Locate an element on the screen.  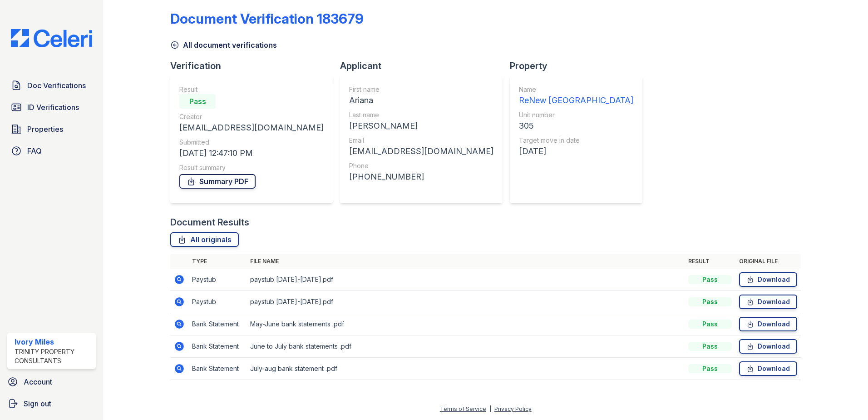
td: June to July bank statements .pdf is located at coordinates (465, 346).